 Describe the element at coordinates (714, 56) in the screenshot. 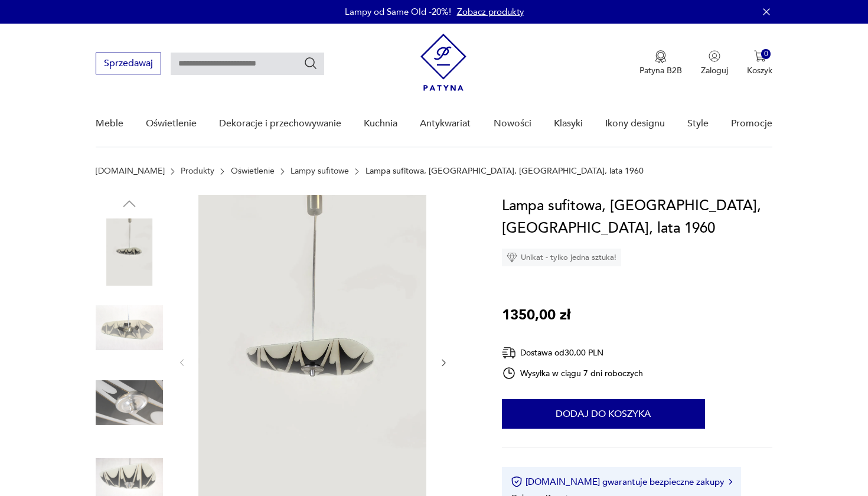

I see `img: Ikonka użytkownika` at that location.